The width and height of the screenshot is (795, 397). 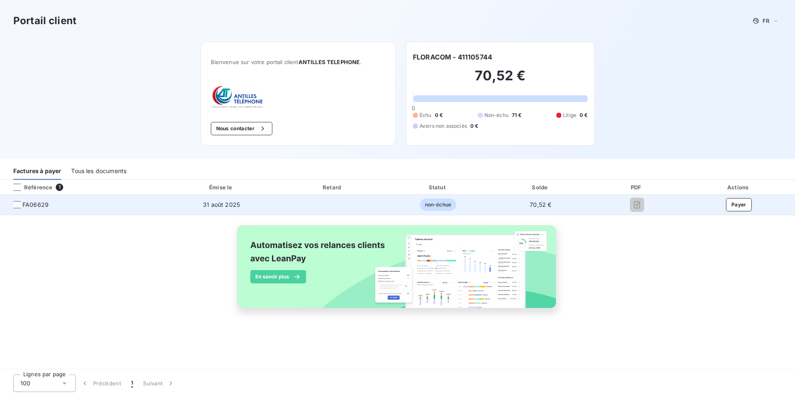 I want to click on span: ANTILLES TELEPHONE, so click(x=329, y=62).